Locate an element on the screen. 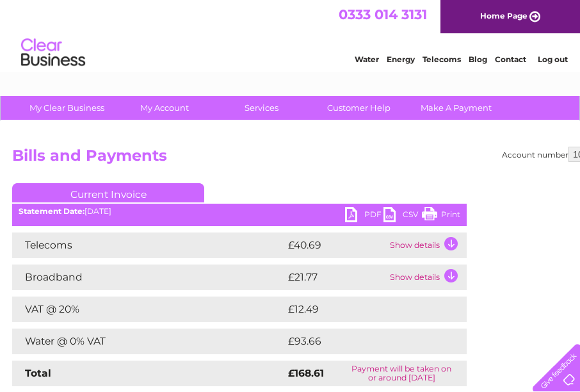 The image size is (580, 392). a: Services is located at coordinates (262, 108).